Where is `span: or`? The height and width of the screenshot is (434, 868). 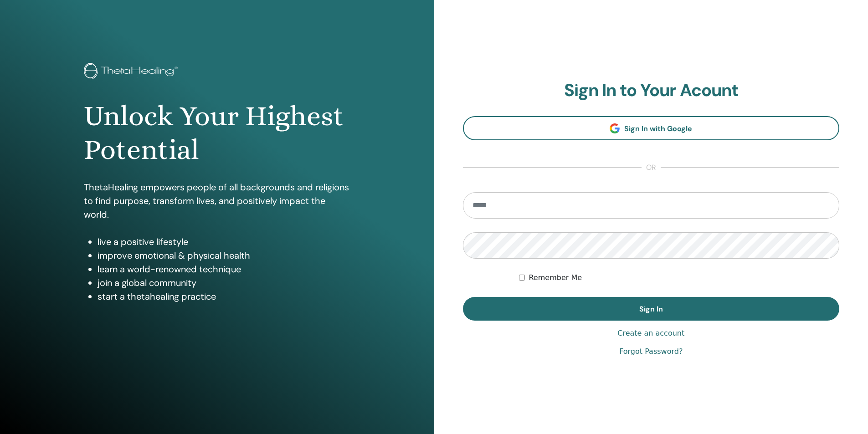 span: or is located at coordinates (651, 167).